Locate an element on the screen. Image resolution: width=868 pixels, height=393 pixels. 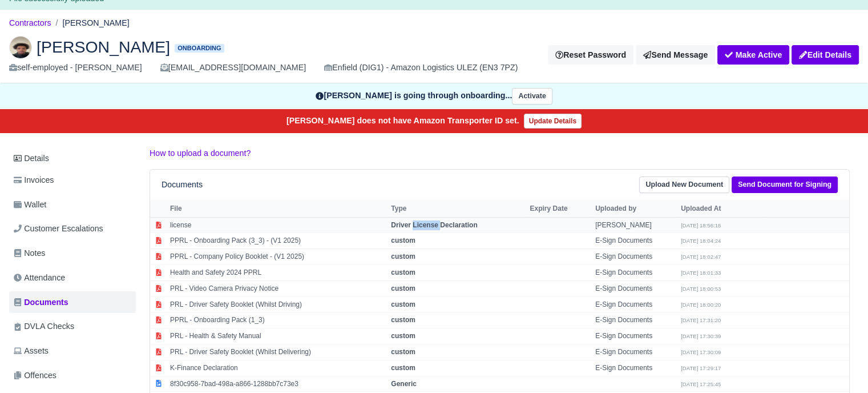
th: Uploaded by is located at coordinates (635, 208).